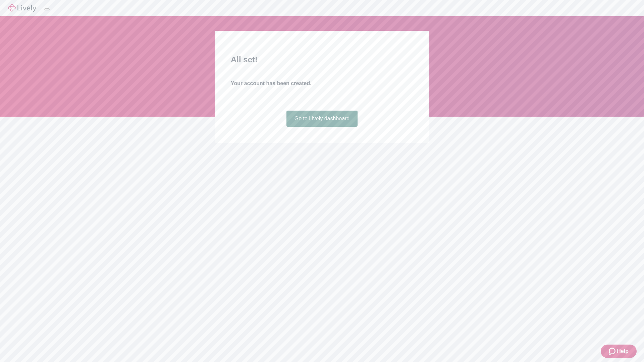  What do you see at coordinates (623, 351) in the screenshot?
I see `span: Help` at bounding box center [623, 351].